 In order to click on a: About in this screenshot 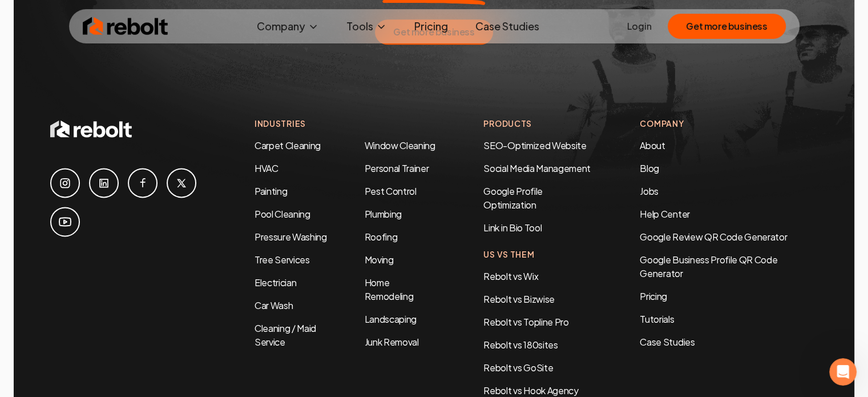, I will do `click(652, 145)`.